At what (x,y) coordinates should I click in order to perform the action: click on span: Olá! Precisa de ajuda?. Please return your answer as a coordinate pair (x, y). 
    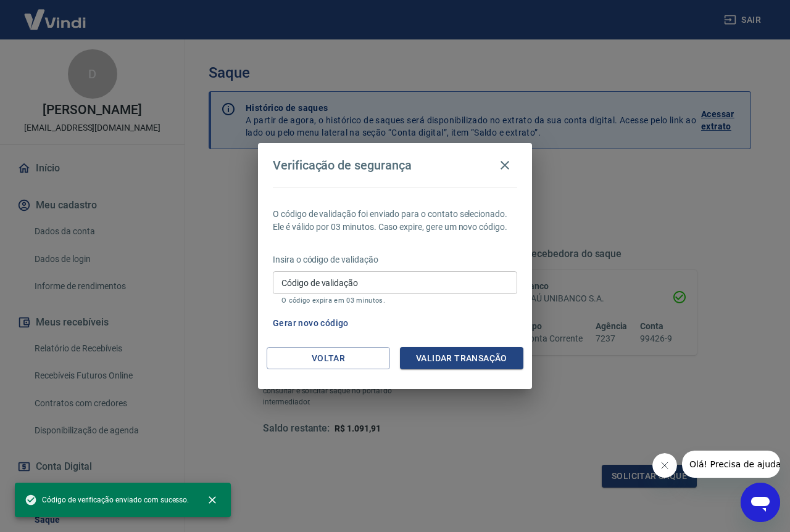
    Looking at the image, I should click on (56, 13).